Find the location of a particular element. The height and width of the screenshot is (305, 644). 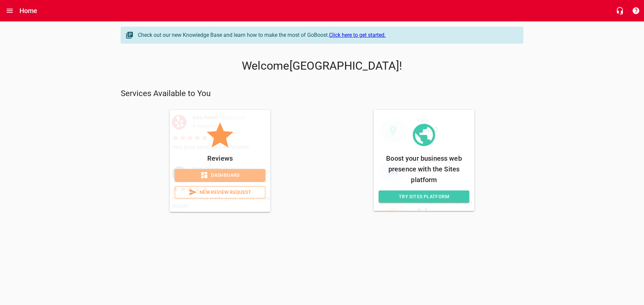

span: Try Sites Platform is located at coordinates (424, 197).